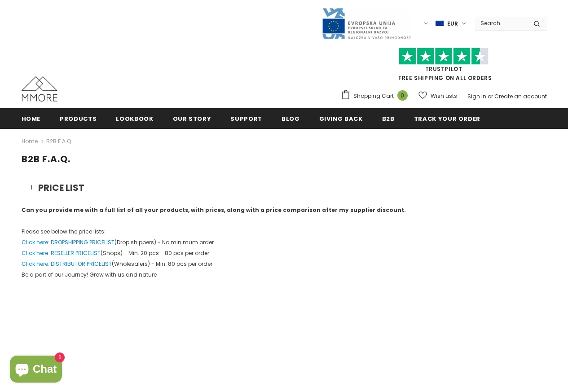  I want to click on a: Javni Razpis, so click(367, 23).